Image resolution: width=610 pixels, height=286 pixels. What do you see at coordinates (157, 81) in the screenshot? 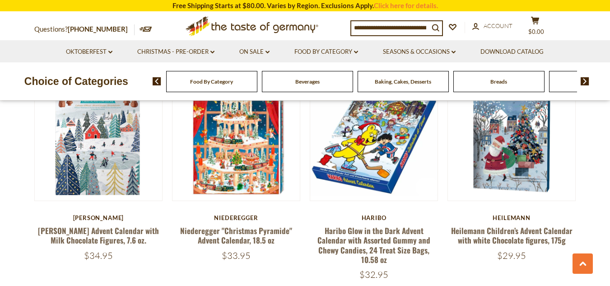
I see `img: previous arrow` at bounding box center [157, 81].